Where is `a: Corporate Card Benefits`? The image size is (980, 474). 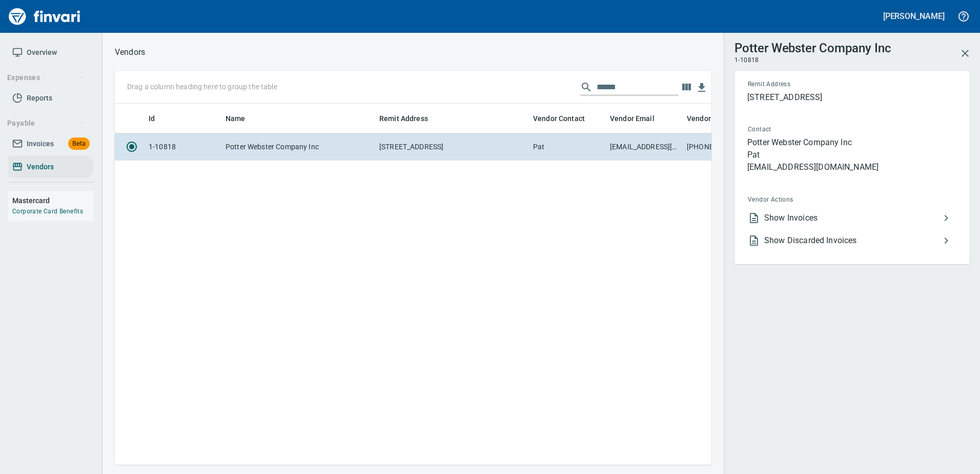 a: Corporate Card Benefits is located at coordinates (48, 211).